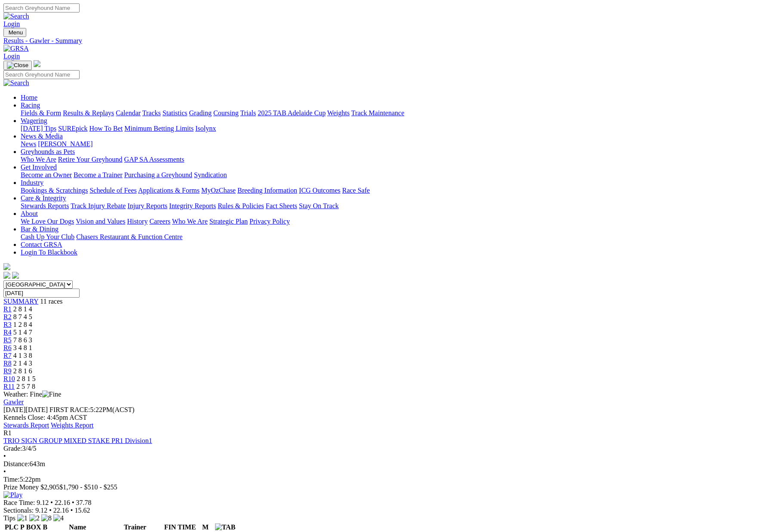 The width and height of the screenshot is (760, 532). I want to click on a: Purchasing a Greyhound, so click(158, 174).